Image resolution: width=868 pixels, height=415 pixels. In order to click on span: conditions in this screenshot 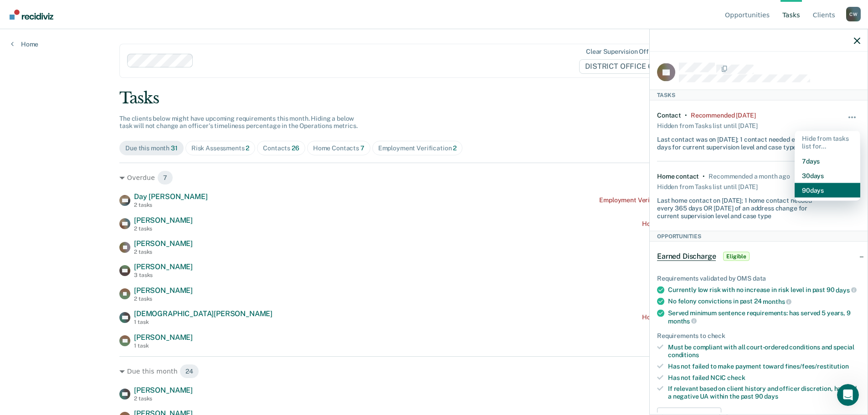, I will do `click(683, 355)`.